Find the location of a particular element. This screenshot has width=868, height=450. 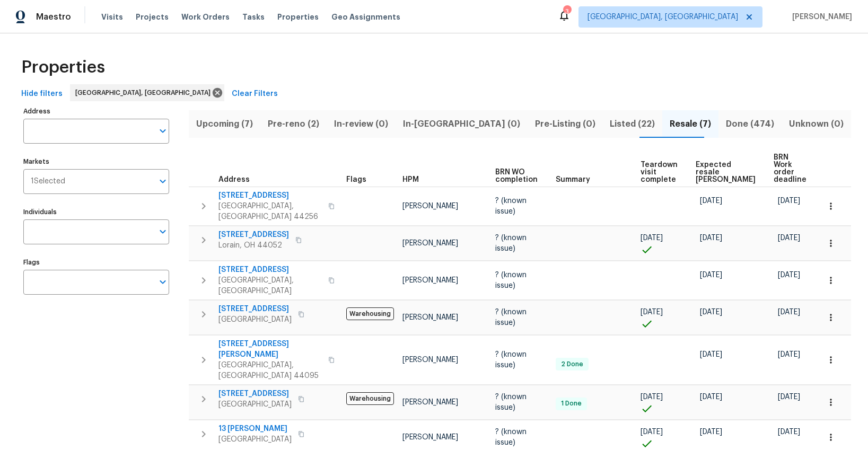

label: Markets is located at coordinates (96, 162).